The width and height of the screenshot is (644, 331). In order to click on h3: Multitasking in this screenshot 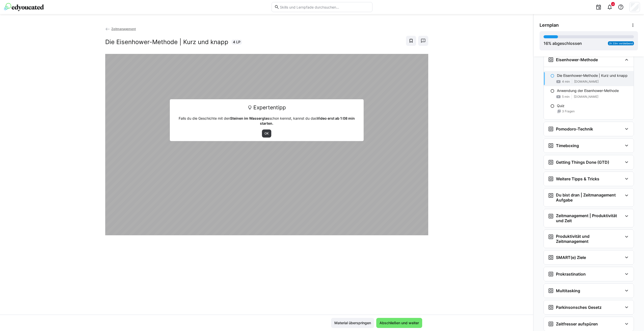, I will do `click(568, 291)`.